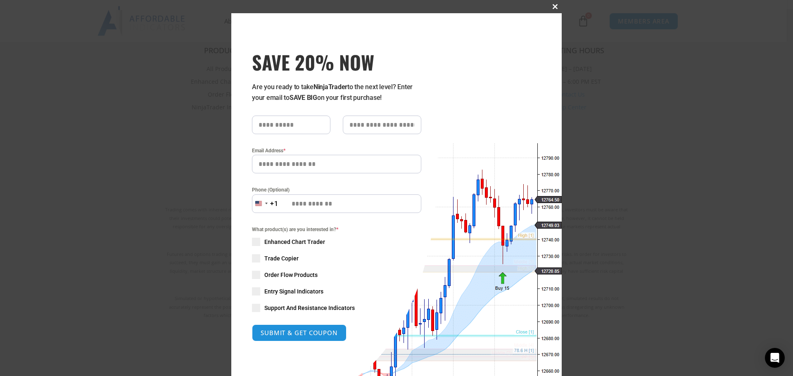 The image size is (793, 376). I want to click on span: Trade Copier, so click(281, 258).